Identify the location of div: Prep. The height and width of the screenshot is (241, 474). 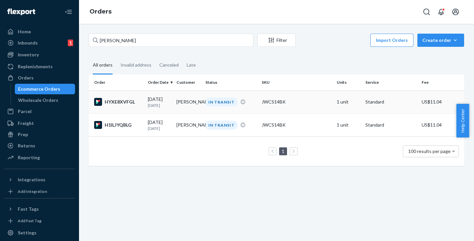
(23, 134).